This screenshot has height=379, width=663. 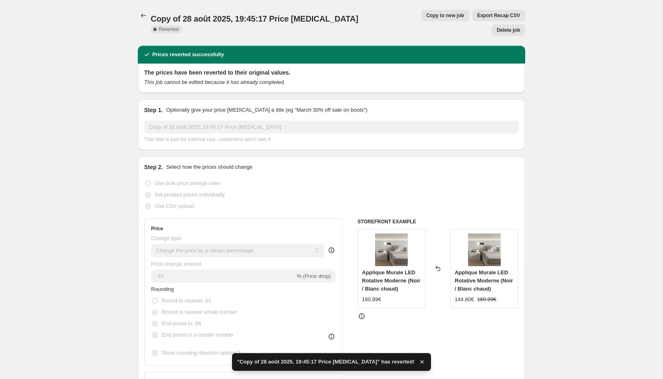 I want to click on span: Round to nearest whole number, so click(x=199, y=312).